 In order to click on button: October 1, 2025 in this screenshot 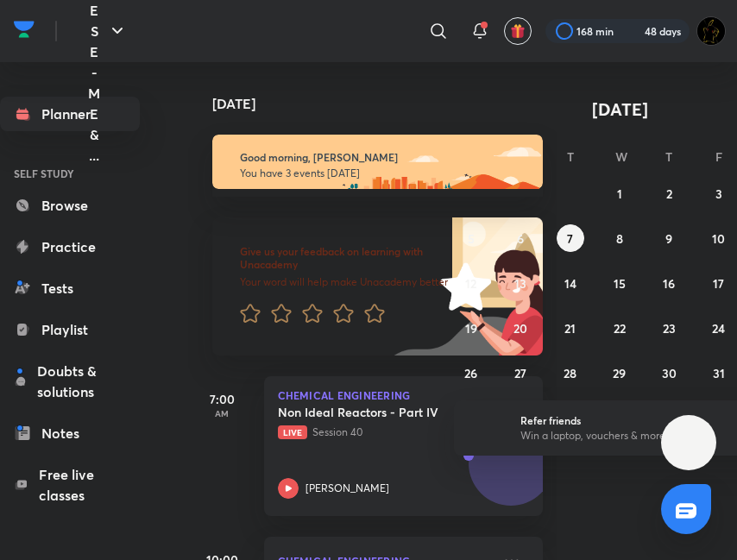, I will do `click(620, 194)`.